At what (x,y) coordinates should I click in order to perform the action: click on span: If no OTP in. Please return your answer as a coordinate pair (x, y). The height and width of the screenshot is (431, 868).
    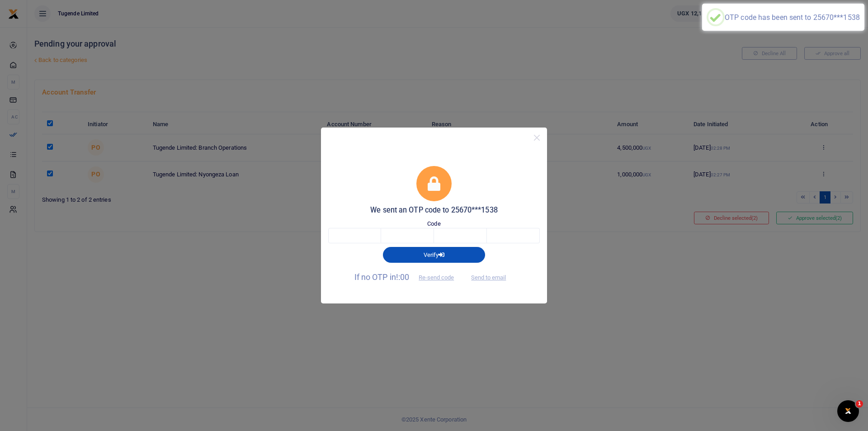
    Looking at the image, I should click on (408, 277).